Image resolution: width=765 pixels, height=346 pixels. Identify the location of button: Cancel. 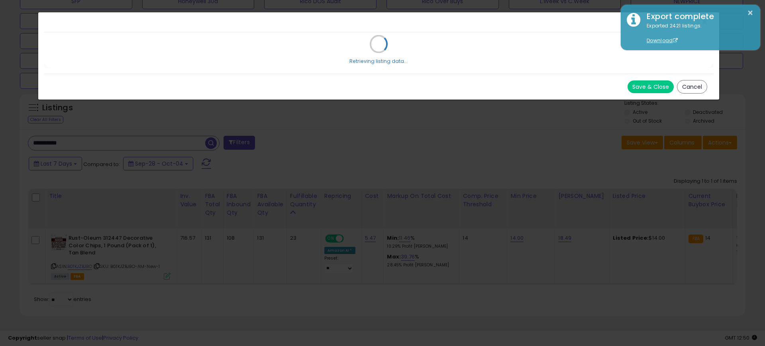
(692, 87).